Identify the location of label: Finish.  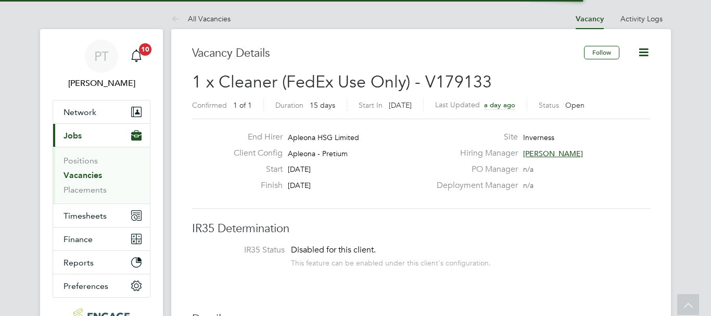
(254, 185).